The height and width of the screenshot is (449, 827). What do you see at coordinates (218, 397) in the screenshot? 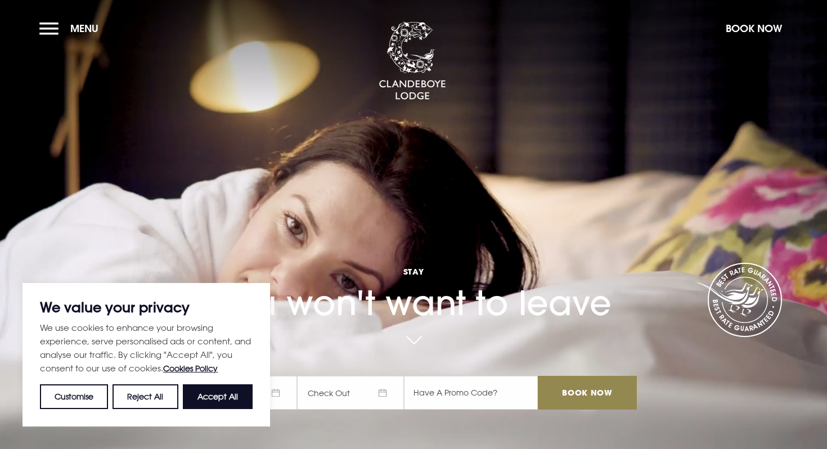
I see `button: Accept All` at bounding box center [218, 397].